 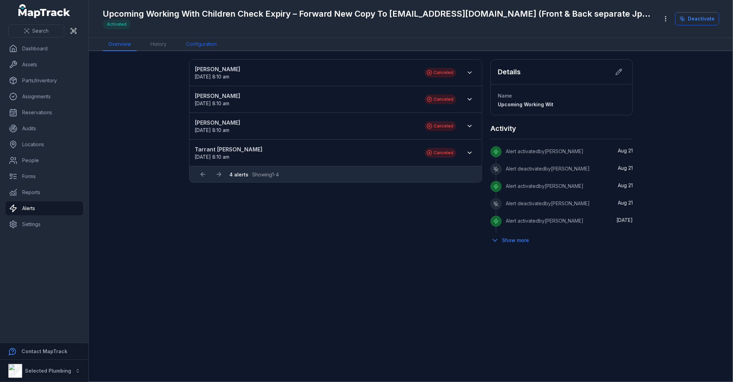 I want to click on strong: Contact MapTrack, so click(x=44, y=351).